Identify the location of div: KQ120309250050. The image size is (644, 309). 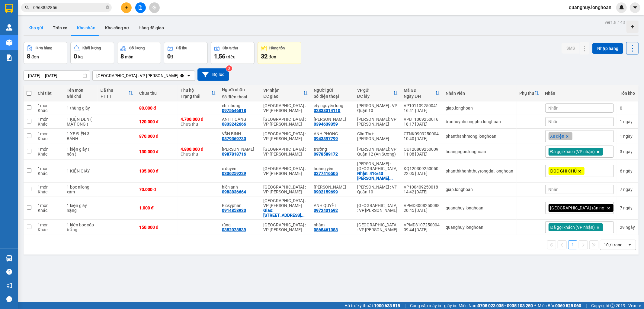
(421, 169).